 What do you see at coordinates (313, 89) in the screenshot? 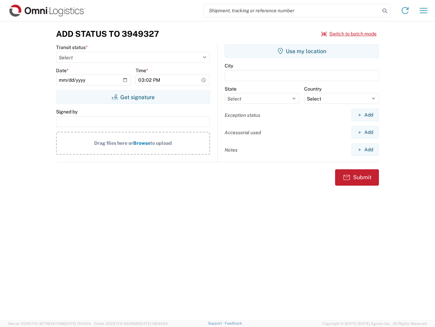
I see `label: Country` at bounding box center [313, 89].